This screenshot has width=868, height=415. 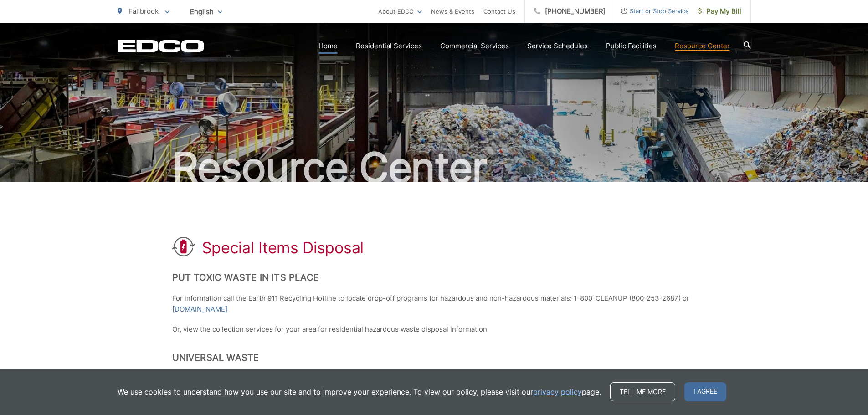 I want to click on a: Commercial Services, so click(x=474, y=46).